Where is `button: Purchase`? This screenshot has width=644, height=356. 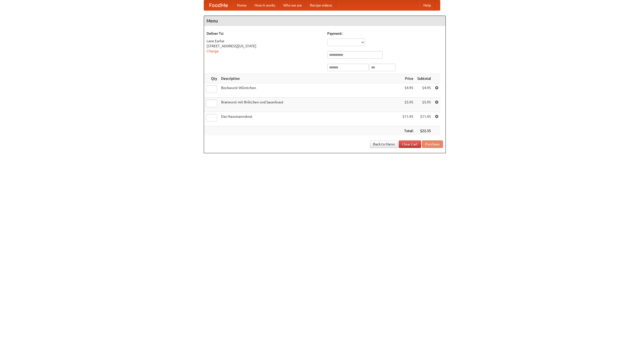
button: Purchase is located at coordinates (432, 144).